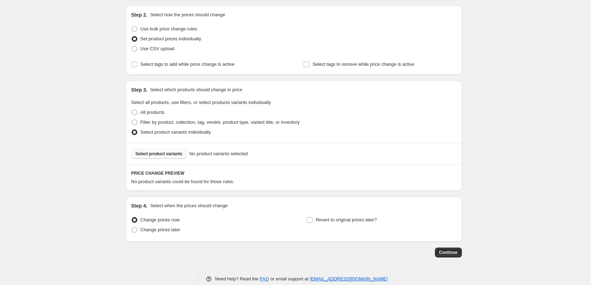  I want to click on span: Continue, so click(448, 252).